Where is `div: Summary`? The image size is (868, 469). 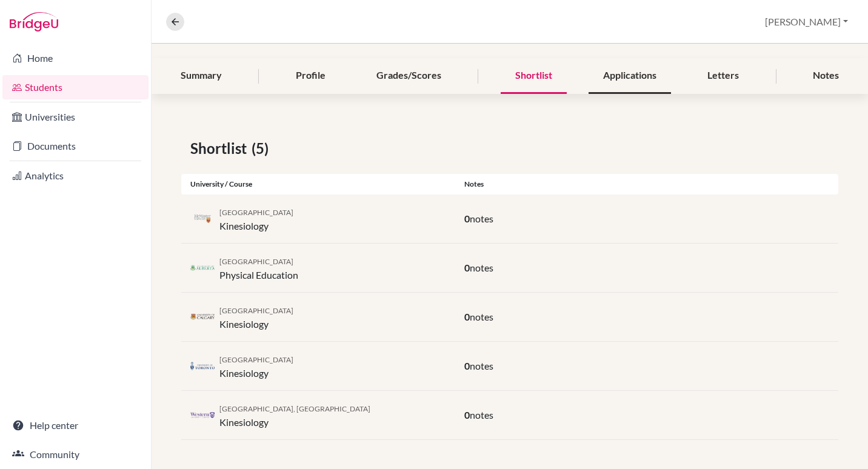 div: Summary is located at coordinates (201, 76).